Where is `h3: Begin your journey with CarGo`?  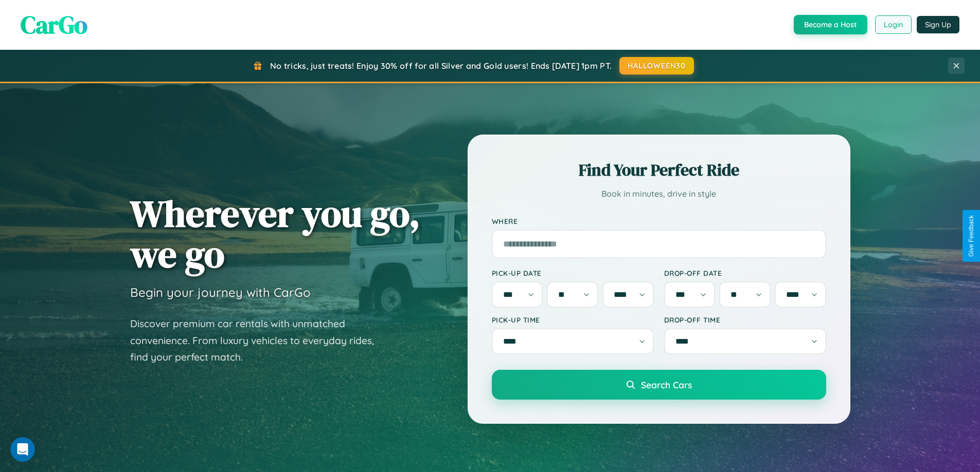
h3: Begin your journey with CarGo is located at coordinates (220, 292).